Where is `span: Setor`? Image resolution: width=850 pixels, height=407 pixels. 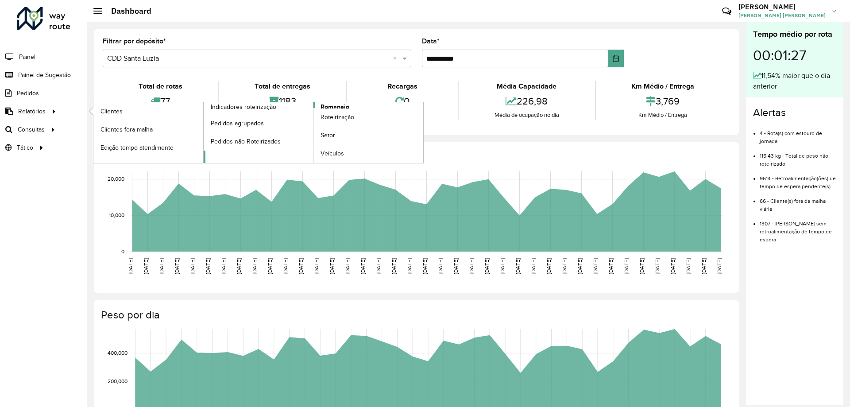 span: Setor is located at coordinates (327, 135).